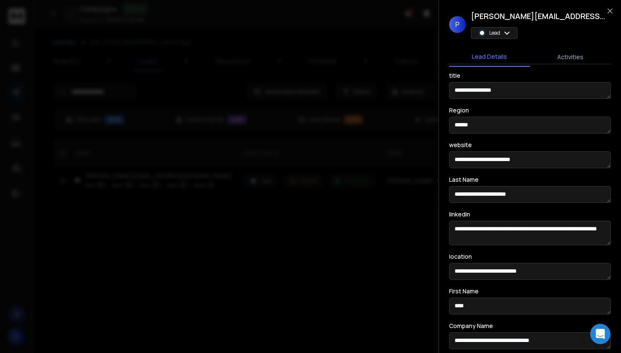  I want to click on span: P, so click(458, 25).